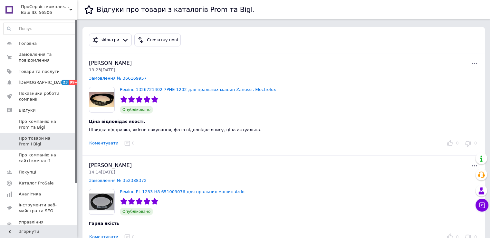 The image size is (490, 238). I want to click on span: ПроСервіс: комплектуючі для пральних машин та побутової техніки, so click(45, 7).